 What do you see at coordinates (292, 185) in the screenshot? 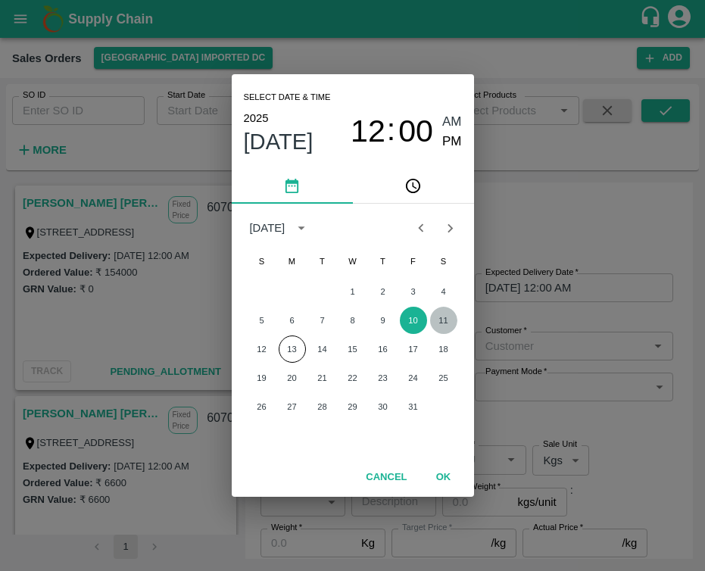
I see `button: pick date` at bounding box center [292, 185].